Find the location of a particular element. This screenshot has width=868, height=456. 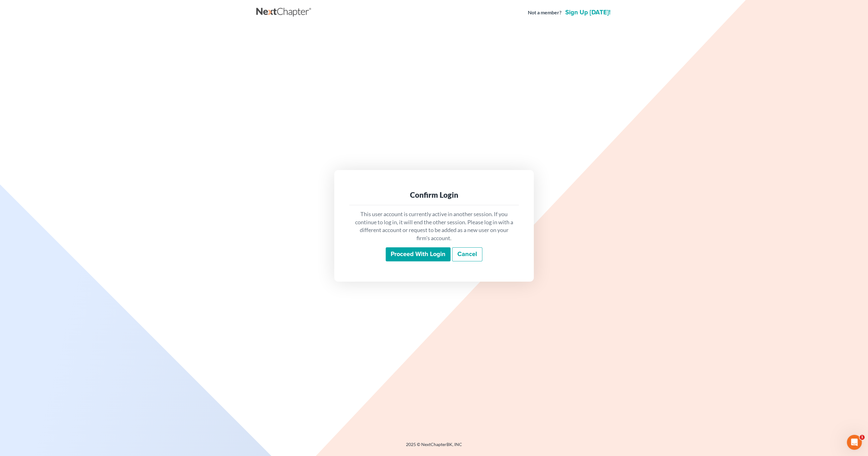

a: Cancel is located at coordinates (467, 255).